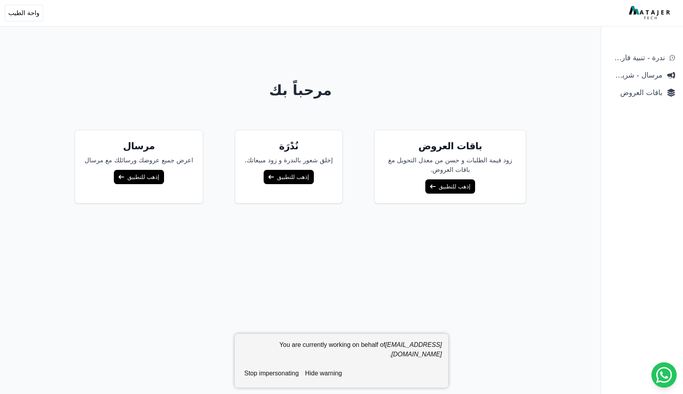 This screenshot has height=394, width=683. What do you see at coordinates (272, 373) in the screenshot?
I see `button: stop impersonating` at bounding box center [272, 373].